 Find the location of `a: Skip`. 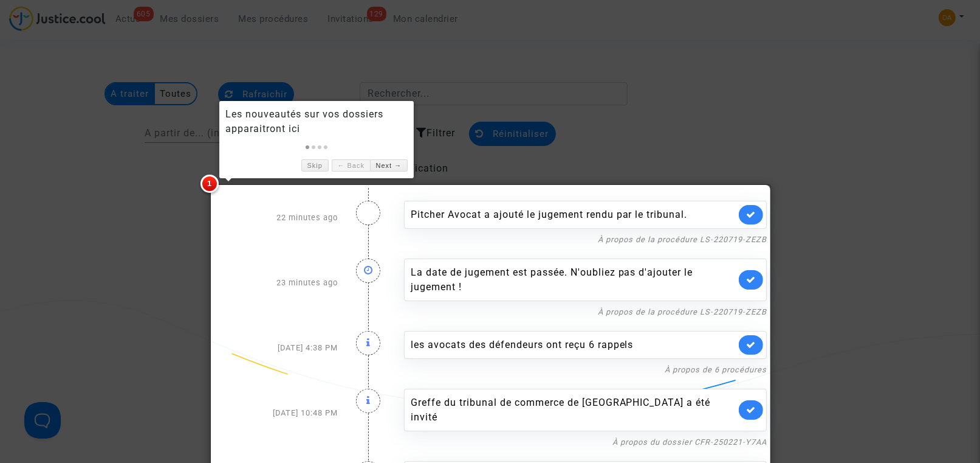

a: Skip is located at coordinates (315, 166).